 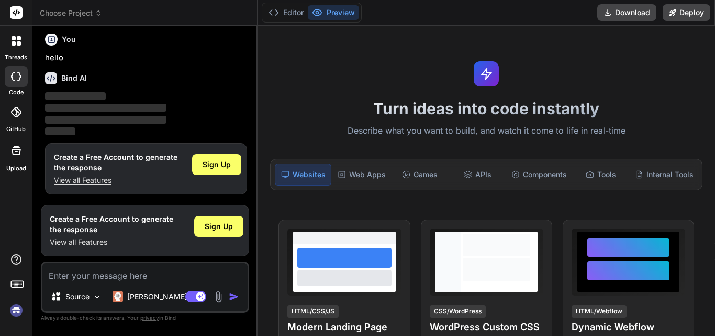 What do you see at coordinates (286, 13) in the screenshot?
I see `button: Editor` at bounding box center [286, 13].